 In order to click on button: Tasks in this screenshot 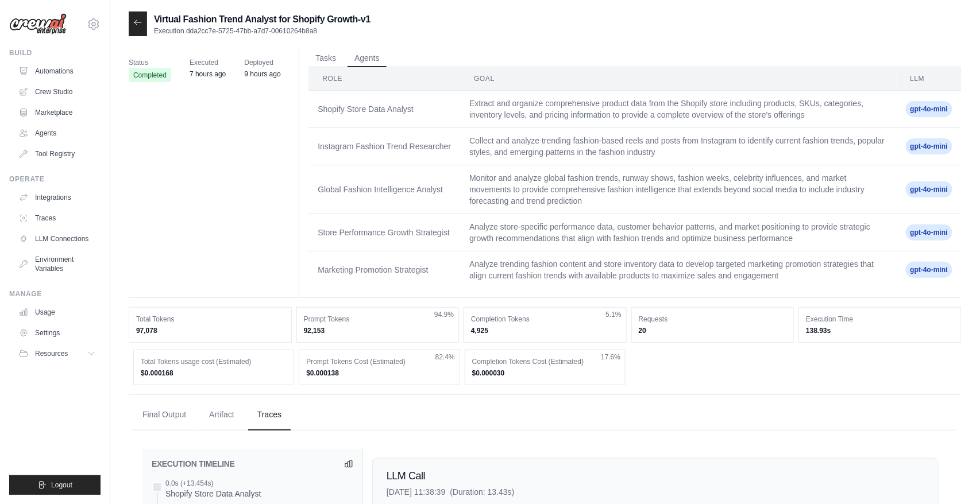, I will do `click(326, 58)`.